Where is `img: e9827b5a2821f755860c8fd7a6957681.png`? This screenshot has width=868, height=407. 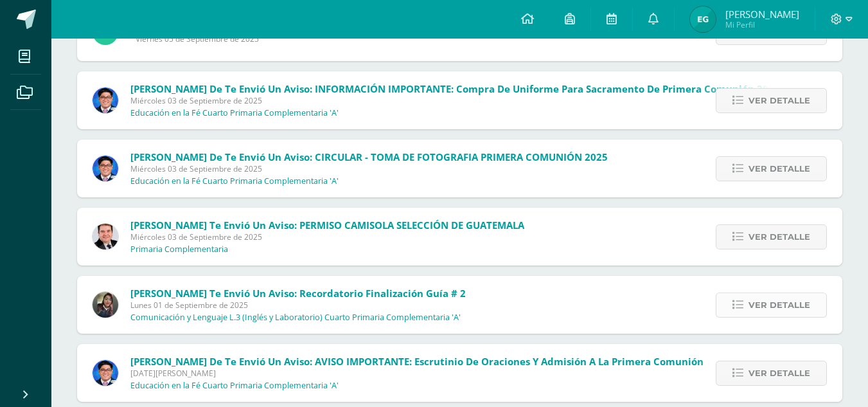
img: e9827b5a2821f755860c8fd7a6957681.png is located at coordinates (703, 19).